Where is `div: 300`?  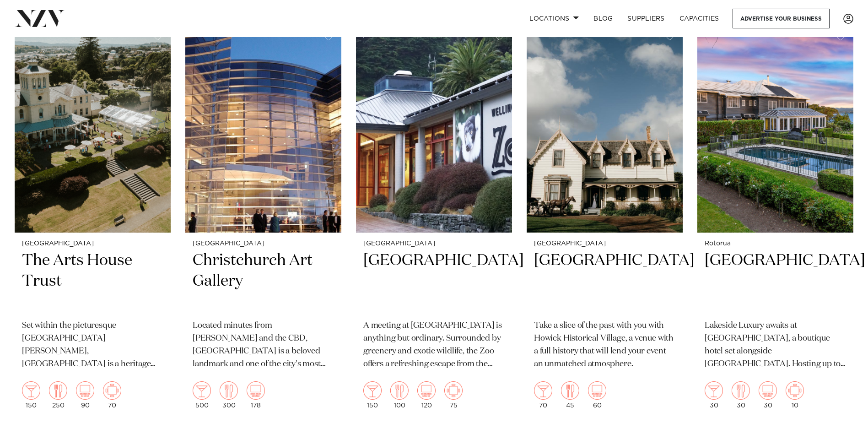
div: 300 is located at coordinates (229, 395).